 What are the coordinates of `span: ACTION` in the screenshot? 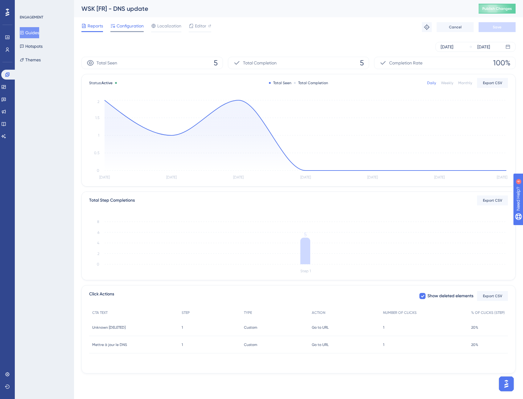 It's located at (318, 313).